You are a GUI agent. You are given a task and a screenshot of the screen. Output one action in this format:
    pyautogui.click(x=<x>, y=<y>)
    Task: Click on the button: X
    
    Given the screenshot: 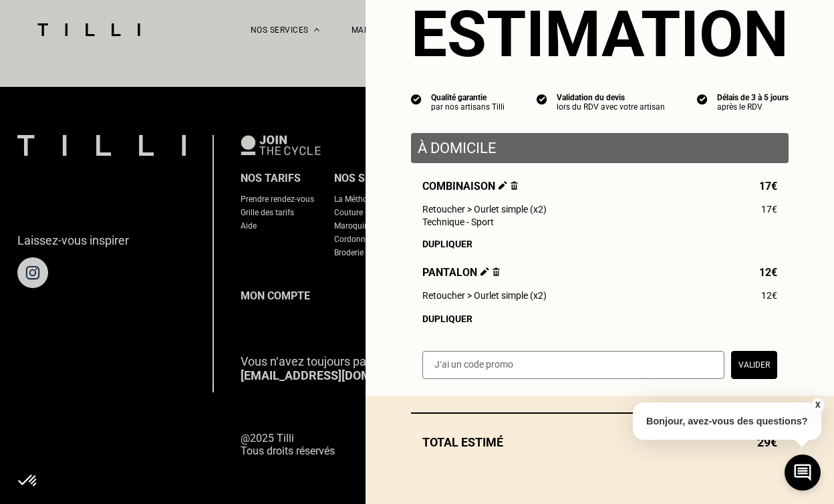 What is the action you would take?
    pyautogui.click(x=818, y=405)
    